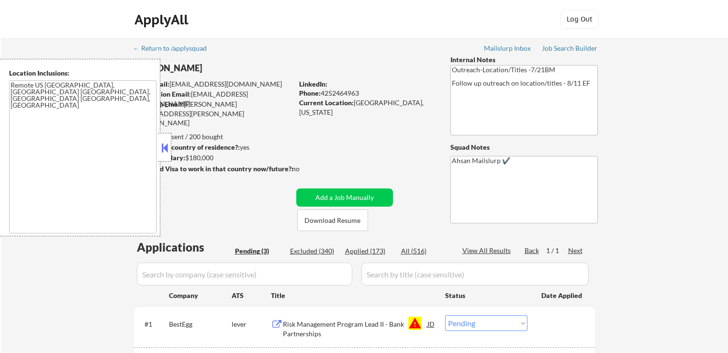 The height and width of the screenshot is (353, 728). I want to click on div: Job Search Builder, so click(570, 48).